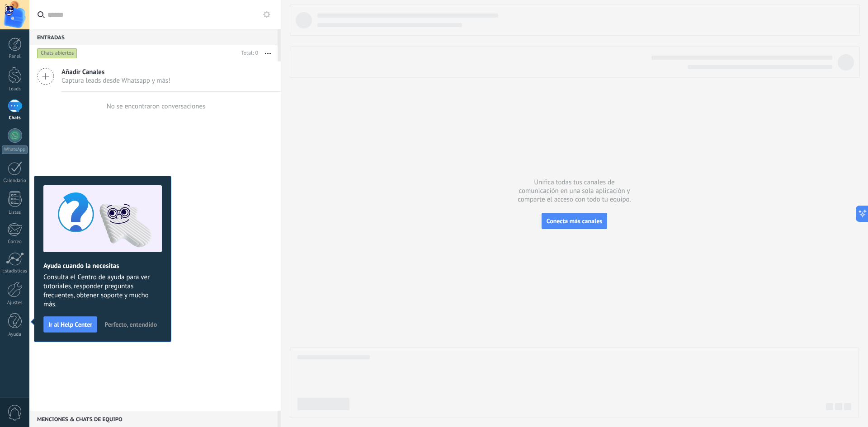 The height and width of the screenshot is (427, 868). I want to click on span: Conecta más canales, so click(574, 221).